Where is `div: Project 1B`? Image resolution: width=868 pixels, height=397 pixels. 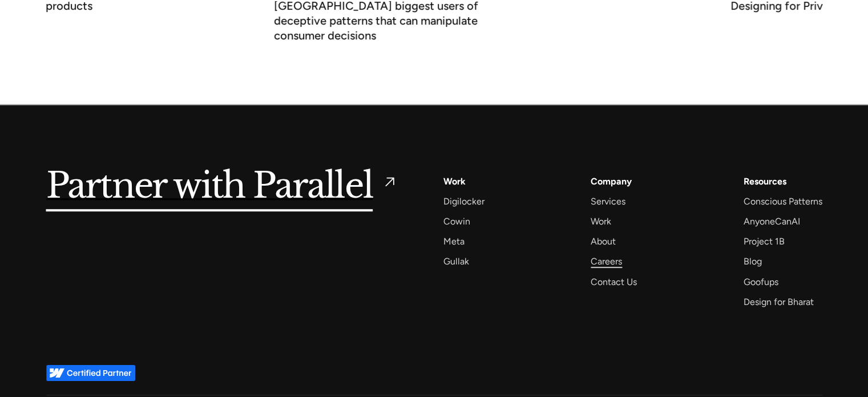
div: Project 1B is located at coordinates (764, 241).